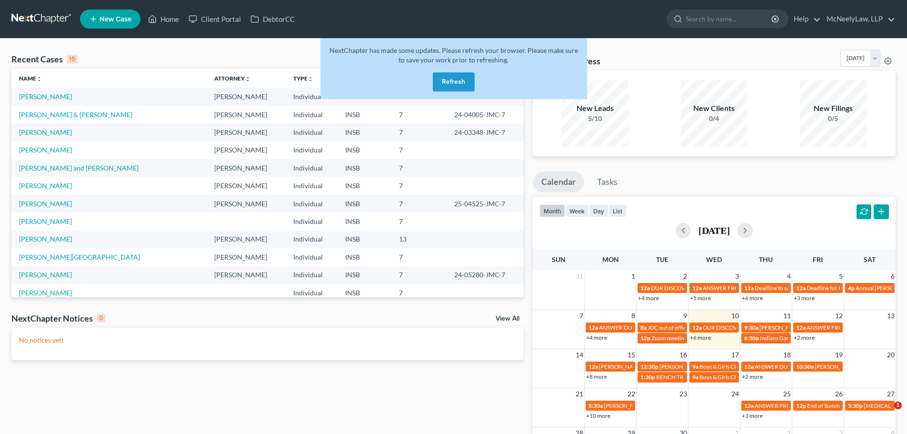 This screenshot has width=907, height=434. Describe the element at coordinates (695, 366) in the screenshot. I see `span: 9a` at that location.